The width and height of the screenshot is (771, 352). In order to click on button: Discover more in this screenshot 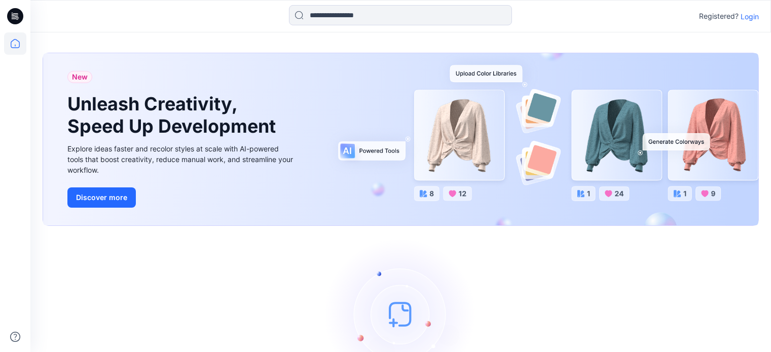, I will do `click(101, 198)`.